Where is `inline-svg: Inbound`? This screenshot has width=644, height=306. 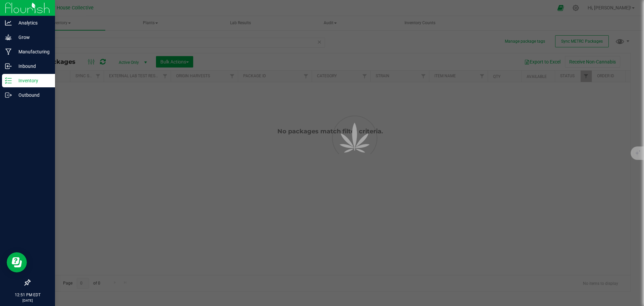
inline-svg: Inbound is located at coordinates (8, 66).